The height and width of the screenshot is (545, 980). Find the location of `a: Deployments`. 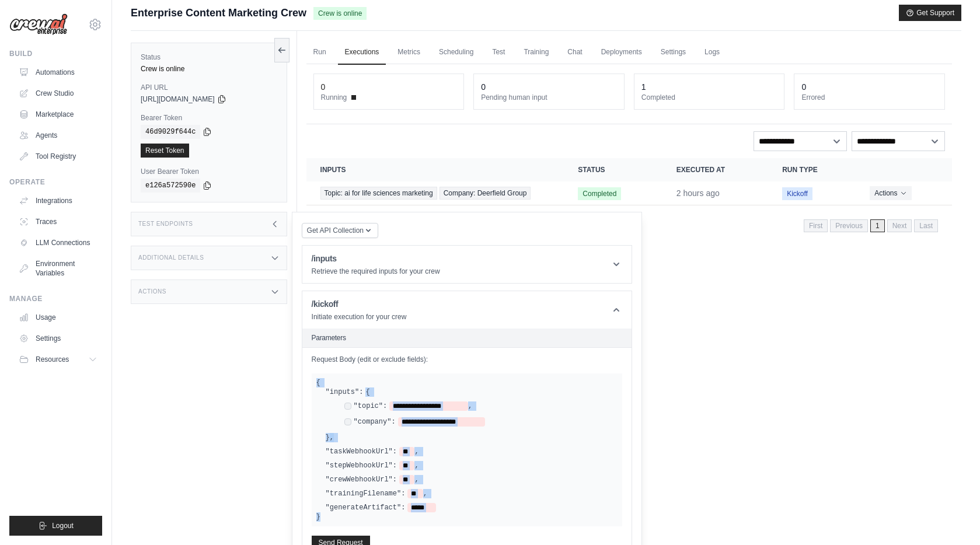

a: Deployments is located at coordinates (621, 53).